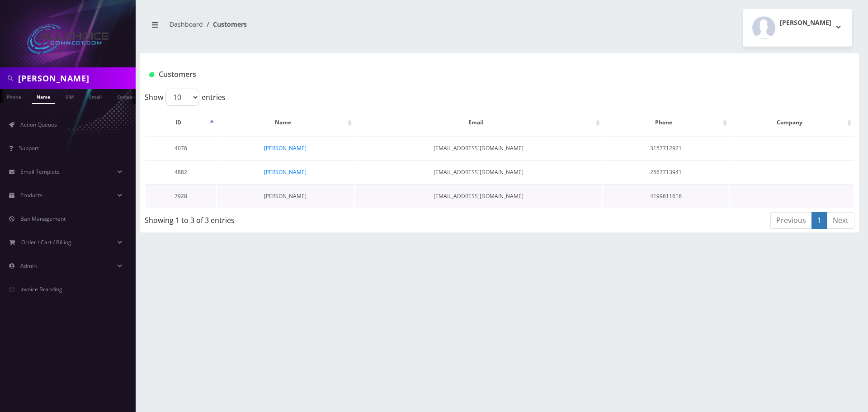 The height and width of the screenshot is (412, 868). I want to click on span: Ban Management, so click(43, 218).